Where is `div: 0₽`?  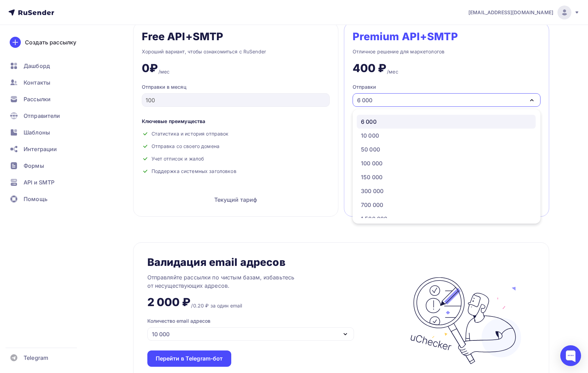 div: 0₽ is located at coordinates (150, 69).